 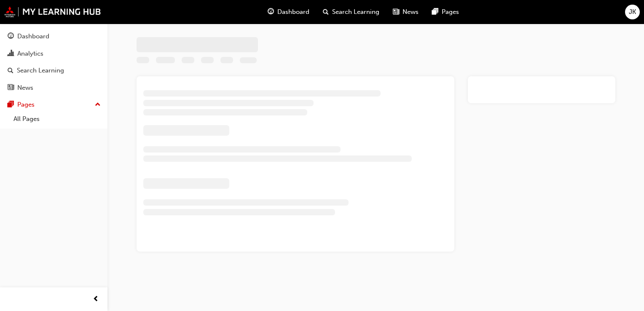 I want to click on span: Search Learning, so click(x=356, y=12).